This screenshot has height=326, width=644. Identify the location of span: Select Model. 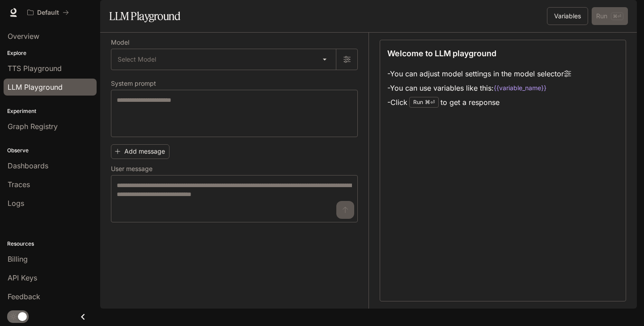
(137, 59).